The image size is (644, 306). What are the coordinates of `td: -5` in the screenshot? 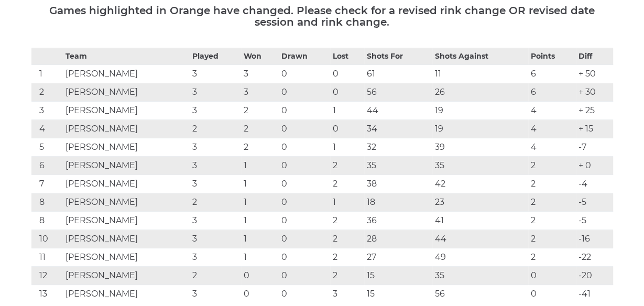 It's located at (594, 221).